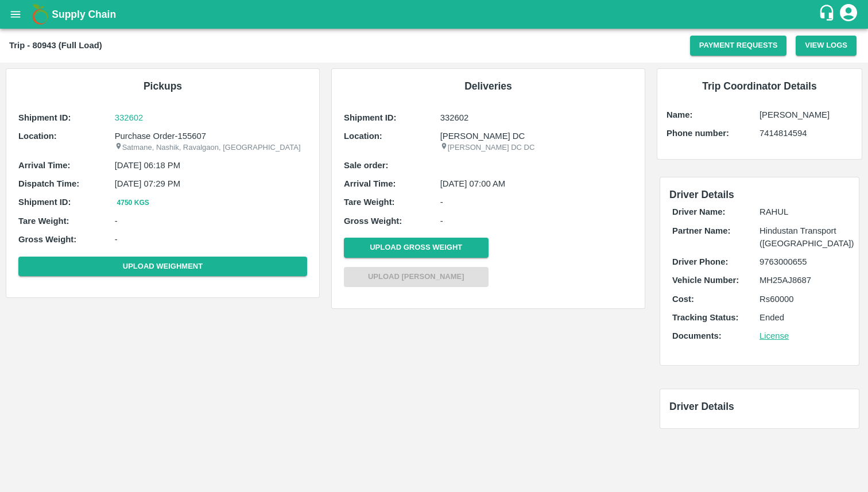  I want to click on b: Partner Name:, so click(701, 231).